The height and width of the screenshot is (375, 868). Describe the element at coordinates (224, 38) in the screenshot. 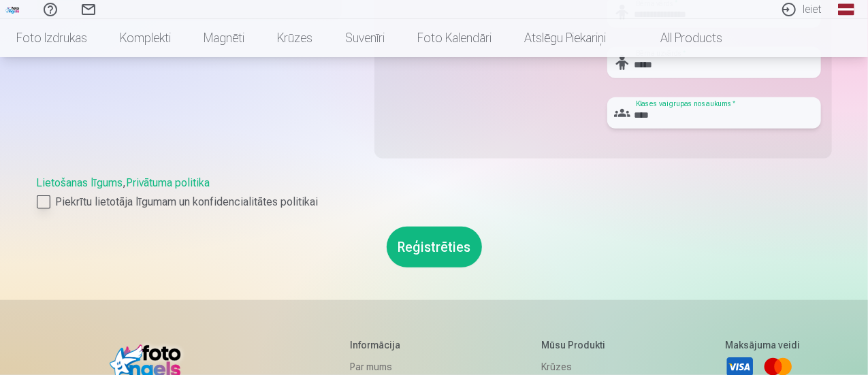

I see `a: Magnēti` at that location.